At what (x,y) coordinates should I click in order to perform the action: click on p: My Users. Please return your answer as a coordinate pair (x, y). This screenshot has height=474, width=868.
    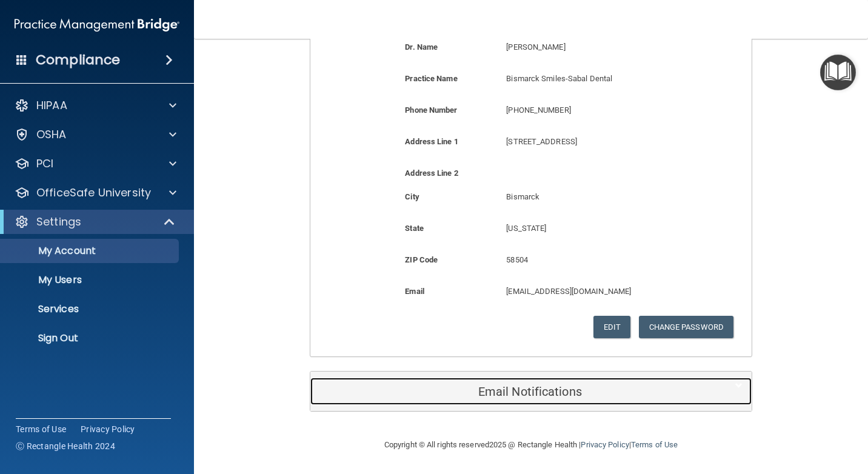
    Looking at the image, I should click on (90, 280).